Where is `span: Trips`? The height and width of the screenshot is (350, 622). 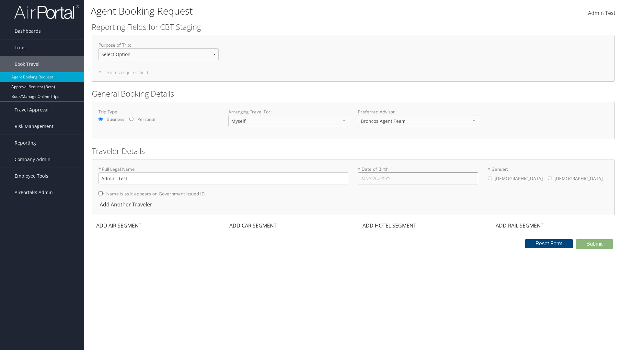
span: Trips is located at coordinates (20, 48).